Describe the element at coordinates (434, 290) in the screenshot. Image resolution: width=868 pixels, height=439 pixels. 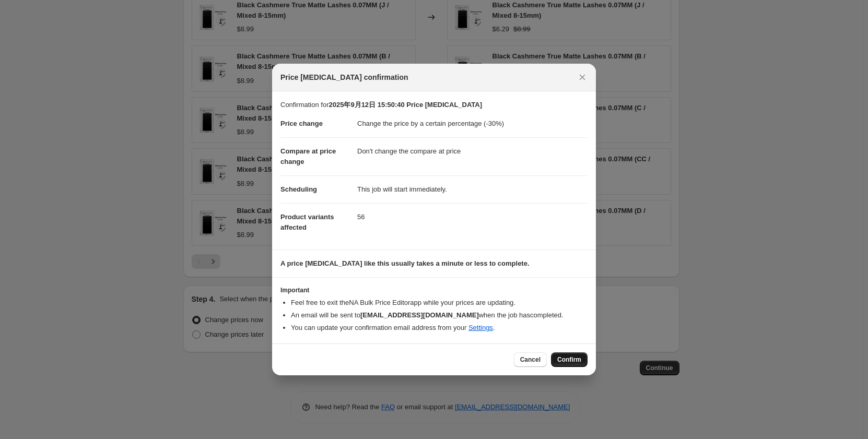
I see `h3: Important` at that location.